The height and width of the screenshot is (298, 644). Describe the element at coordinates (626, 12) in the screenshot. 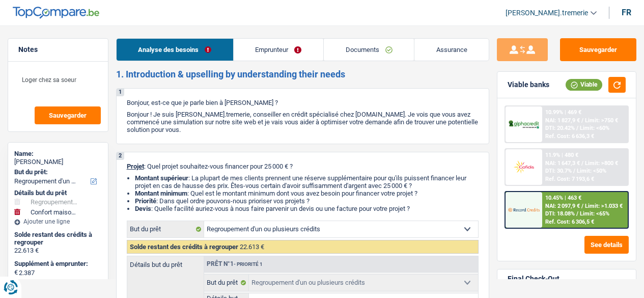

I see `div: fr` at that location.